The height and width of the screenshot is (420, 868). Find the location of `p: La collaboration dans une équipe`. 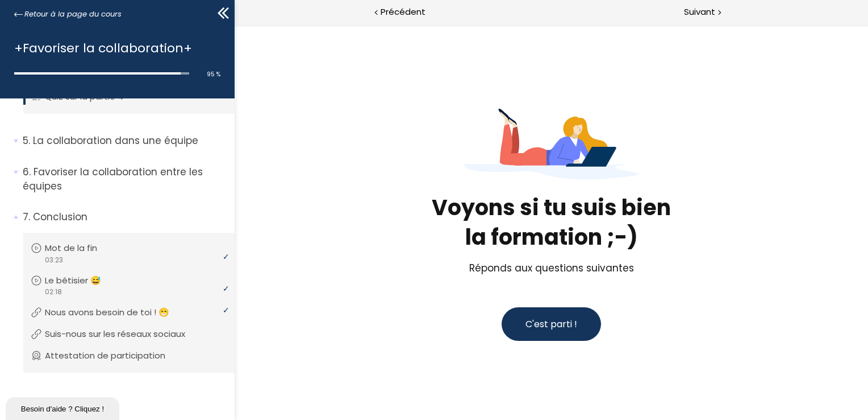

p: La collaboration dans une équipe is located at coordinates (125, 141).